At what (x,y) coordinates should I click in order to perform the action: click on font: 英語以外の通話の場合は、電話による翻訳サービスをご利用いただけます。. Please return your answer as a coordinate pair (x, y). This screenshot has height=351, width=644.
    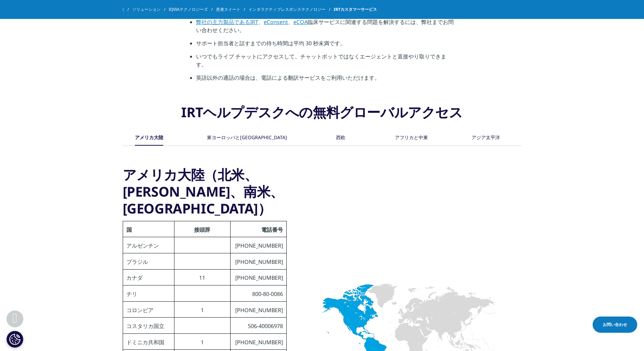
    Looking at the image, I should click on (288, 78).